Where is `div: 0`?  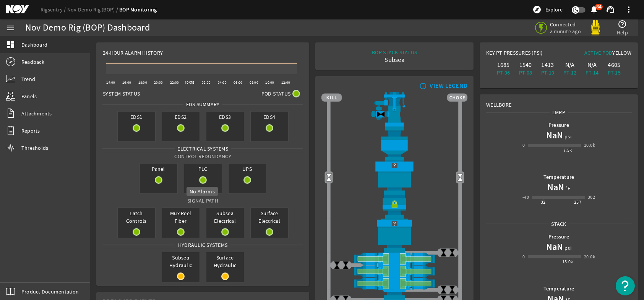
div: 0 is located at coordinates (524, 145).